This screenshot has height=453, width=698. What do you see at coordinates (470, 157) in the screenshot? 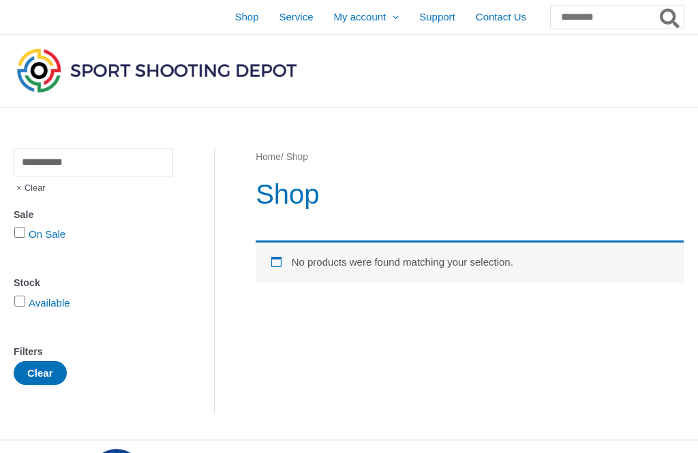
I see `nav: Breadcrumb` at bounding box center [470, 157].